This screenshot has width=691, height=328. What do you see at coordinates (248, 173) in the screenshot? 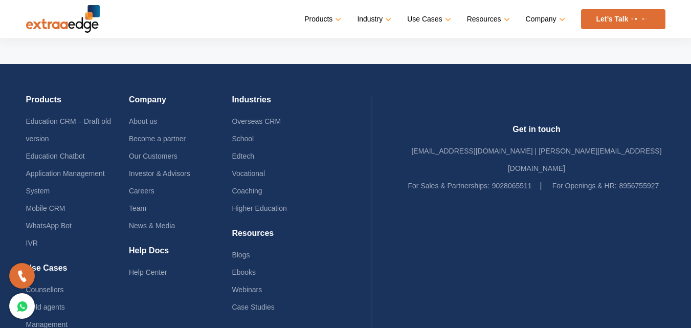
I see `a: Vocational` at bounding box center [248, 173].